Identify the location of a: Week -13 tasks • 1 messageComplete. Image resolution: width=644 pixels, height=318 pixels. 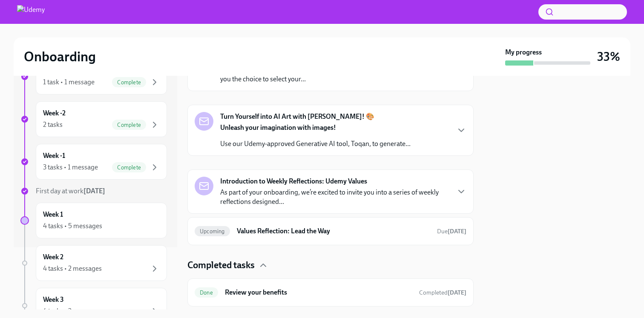
(94, 162).